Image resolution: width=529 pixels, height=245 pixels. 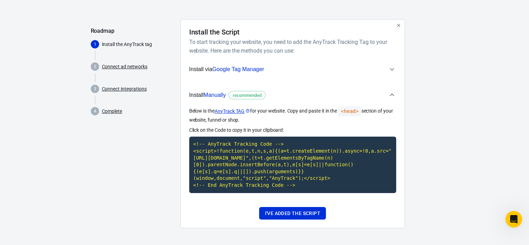 What do you see at coordinates (247, 95) in the screenshot?
I see `span: recommended` at bounding box center [247, 95].